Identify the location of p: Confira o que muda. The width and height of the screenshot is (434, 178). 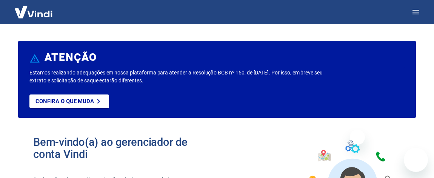
(65, 101).